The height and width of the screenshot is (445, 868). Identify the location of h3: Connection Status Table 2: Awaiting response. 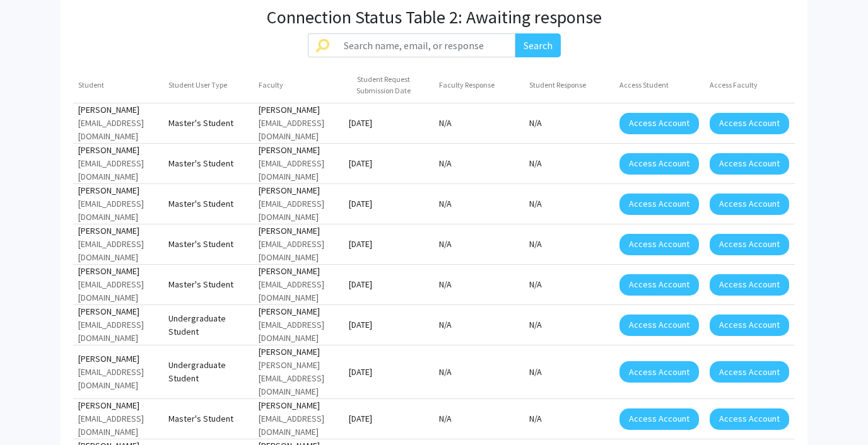
(434, 17).